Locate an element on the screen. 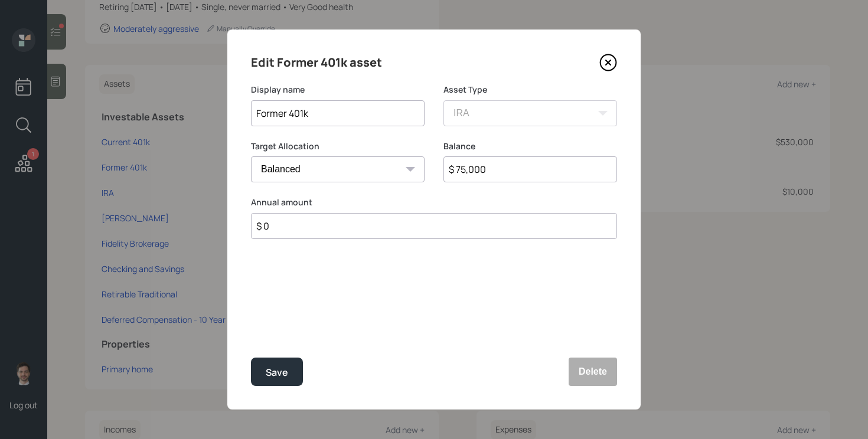 The height and width of the screenshot is (439, 868). label: Balance is located at coordinates (530, 146).